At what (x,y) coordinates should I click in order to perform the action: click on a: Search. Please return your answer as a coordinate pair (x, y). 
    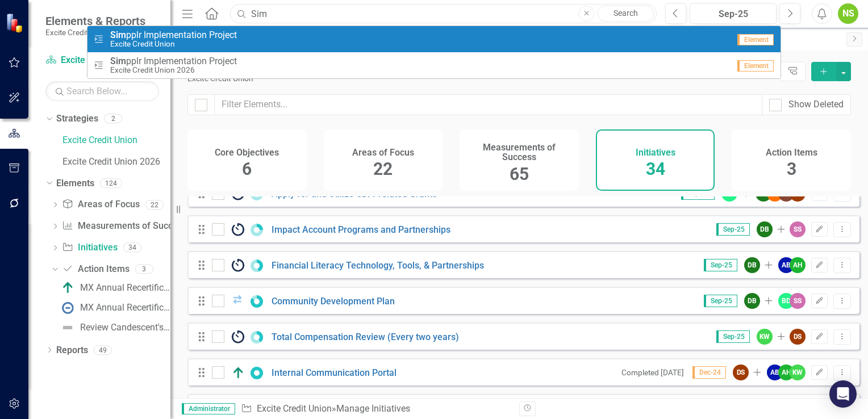
    Looking at the image, I should click on (625, 13).